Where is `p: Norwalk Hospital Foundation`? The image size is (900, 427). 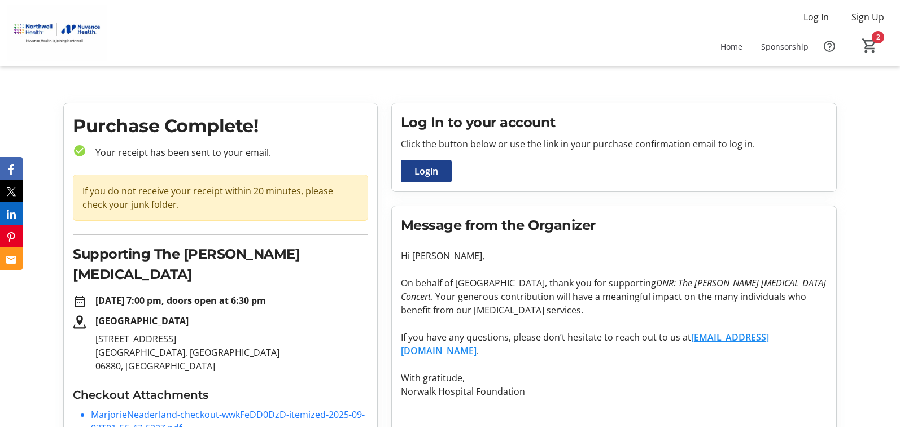
p: Norwalk Hospital Foundation is located at coordinates (614, 391).